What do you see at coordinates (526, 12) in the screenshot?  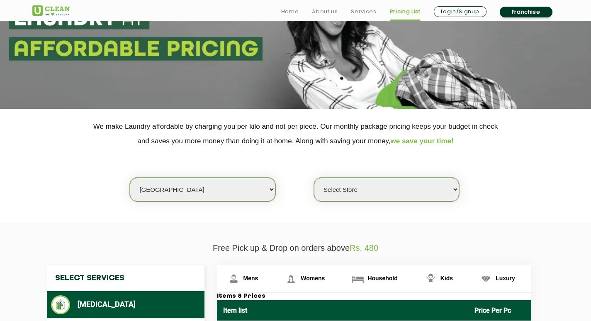 I see `a: Franchise` at bounding box center [526, 12].